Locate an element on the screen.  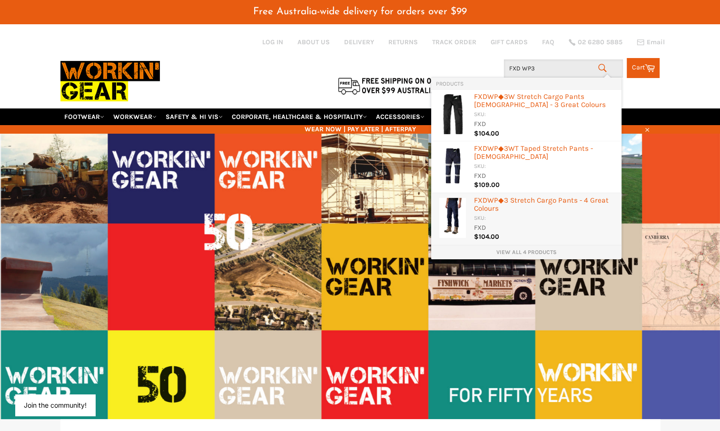
a: FAQ is located at coordinates (548, 42).